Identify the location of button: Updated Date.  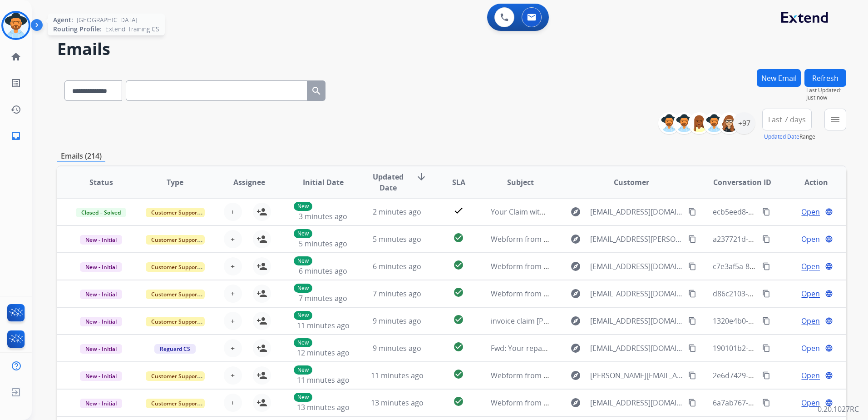
(782, 137).